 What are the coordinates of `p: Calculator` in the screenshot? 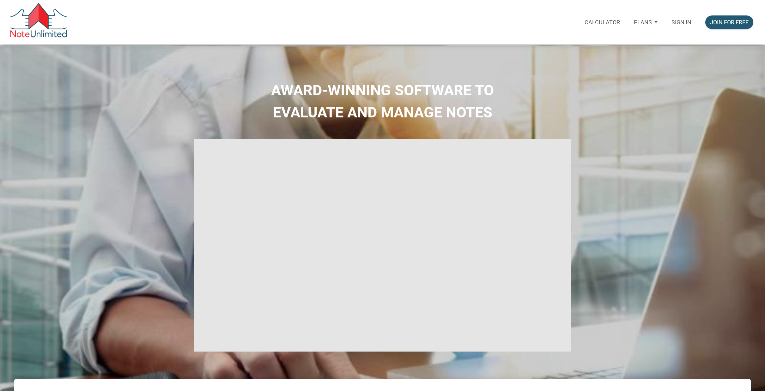 It's located at (602, 22).